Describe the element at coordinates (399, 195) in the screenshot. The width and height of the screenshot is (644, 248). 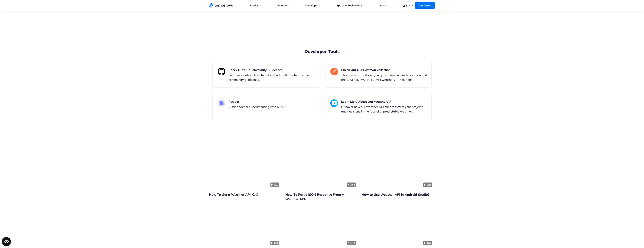
I see `p: How to Use Weather API in Android Studio?` at that location.